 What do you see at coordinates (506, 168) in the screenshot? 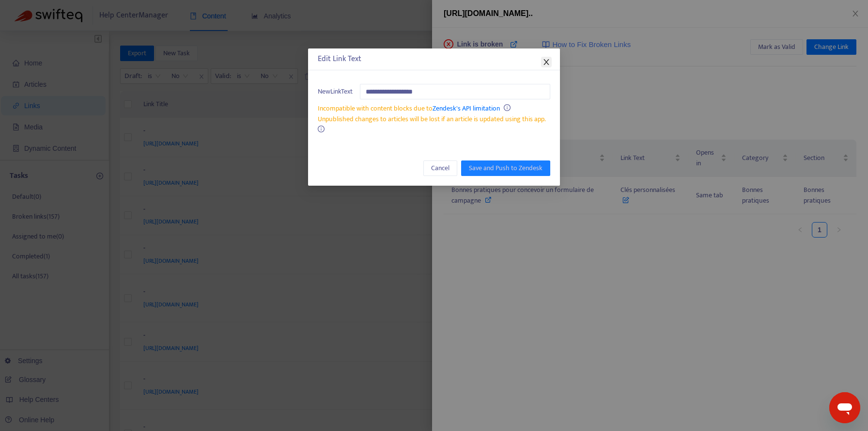
I see `button: Save and Push to Zendesk` at bounding box center [506, 168].